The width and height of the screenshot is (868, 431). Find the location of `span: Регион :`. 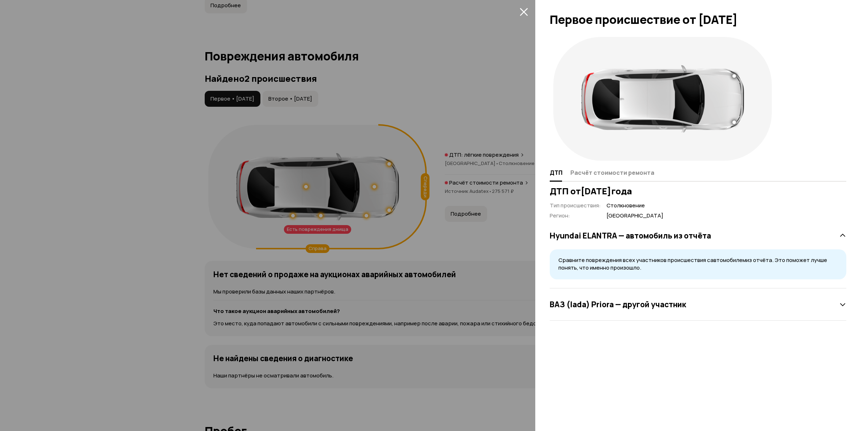

span: Регион : is located at coordinates (560, 216).